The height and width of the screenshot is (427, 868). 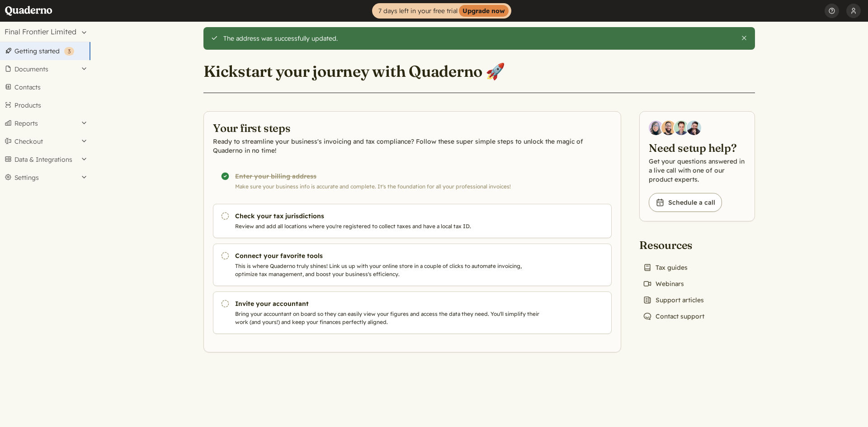 What do you see at coordinates (412, 265) in the screenshot?
I see `a: Connect your favorite tools This is where Quaderno truly shines! Link us up with your online stor...` at bounding box center [412, 265].